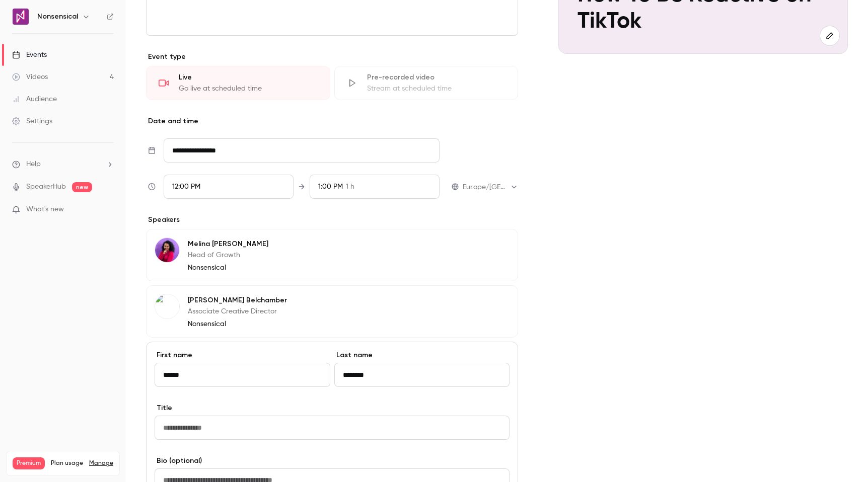 The width and height of the screenshot is (868, 482). What do you see at coordinates (332, 461) in the screenshot?
I see `label: Bio (optional)` at bounding box center [332, 461].